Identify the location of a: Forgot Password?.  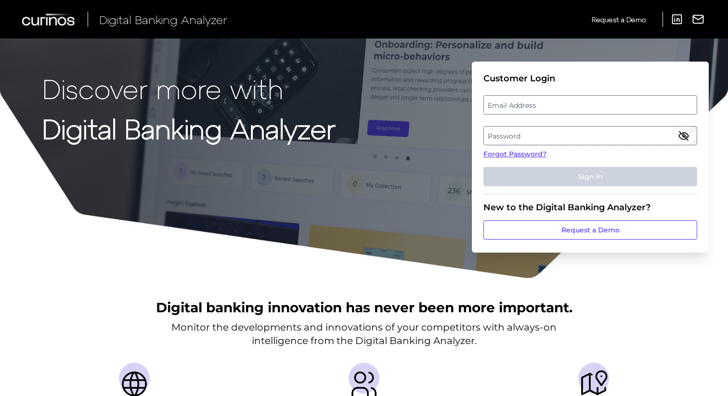
(591, 154).